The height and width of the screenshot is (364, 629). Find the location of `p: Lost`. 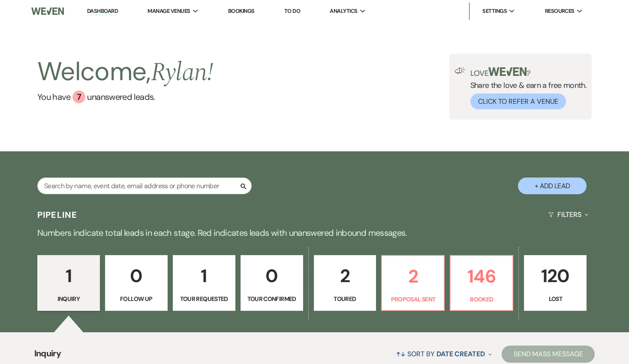

p: Lost is located at coordinates (556, 299).